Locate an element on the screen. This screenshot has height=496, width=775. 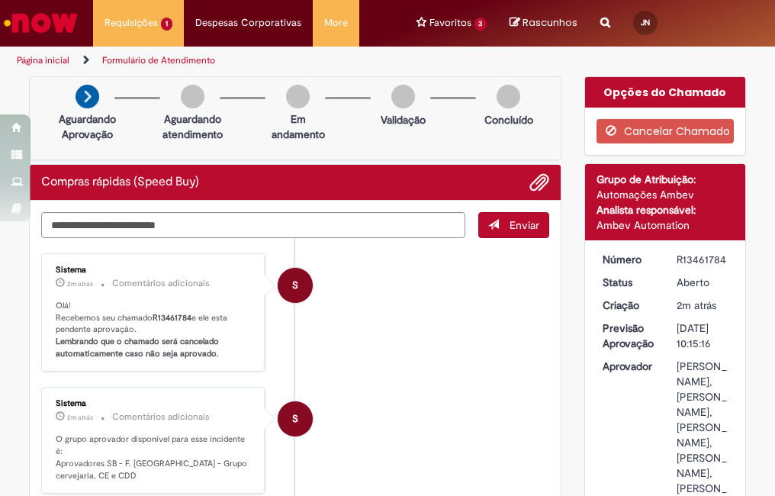
span: JN is located at coordinates (645, 22).